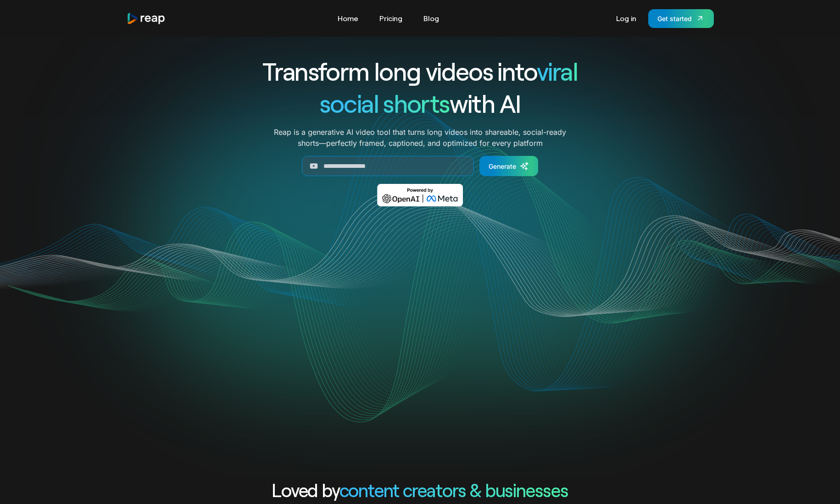 The width and height of the screenshot is (840, 504). I want to click on div: Generate, so click(502, 166).